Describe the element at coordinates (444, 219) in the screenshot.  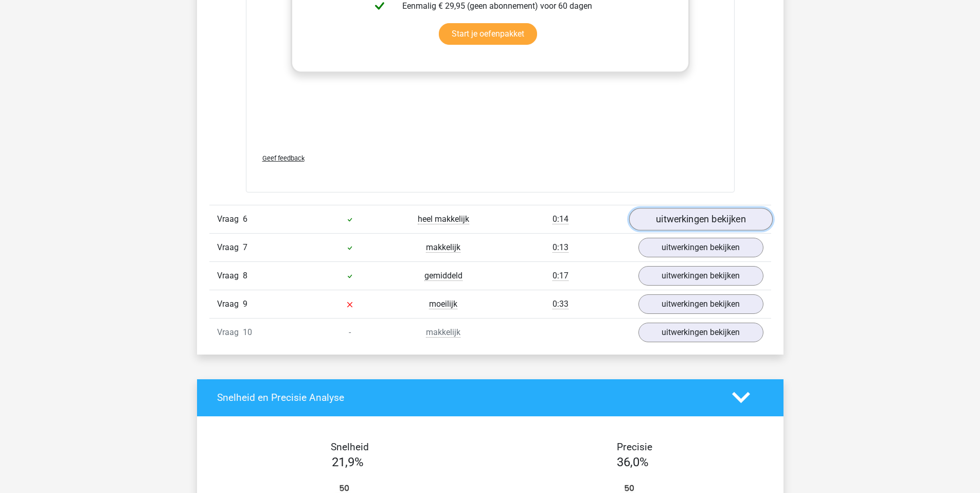
I see `span: heel makkelijk` at that location.